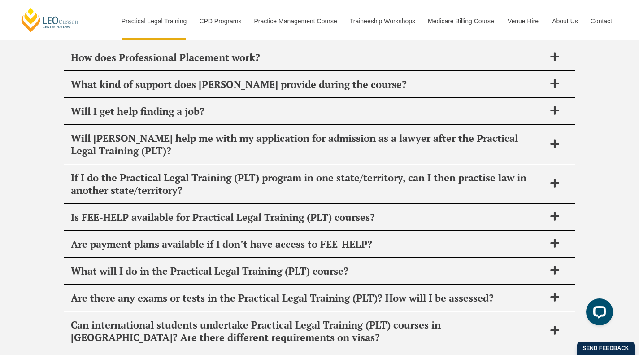  I want to click on a: Medicare Billing Course, so click(461, 21).